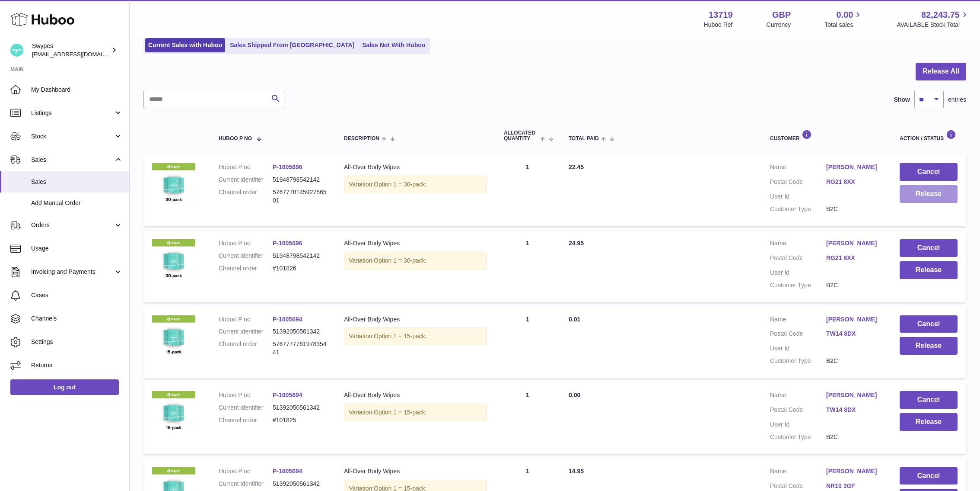  Describe the element at coordinates (798, 335) in the screenshot. I see `dt: Postal Code` at that location.